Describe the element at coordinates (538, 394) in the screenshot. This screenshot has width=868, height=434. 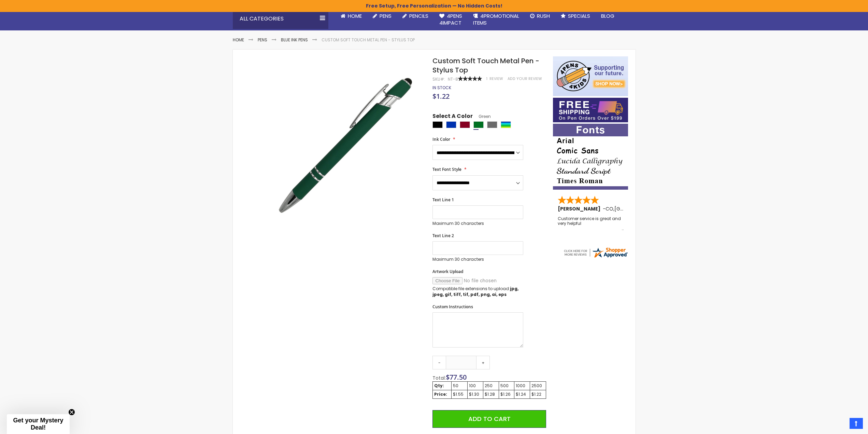
I see `div: $1.22` at that location.